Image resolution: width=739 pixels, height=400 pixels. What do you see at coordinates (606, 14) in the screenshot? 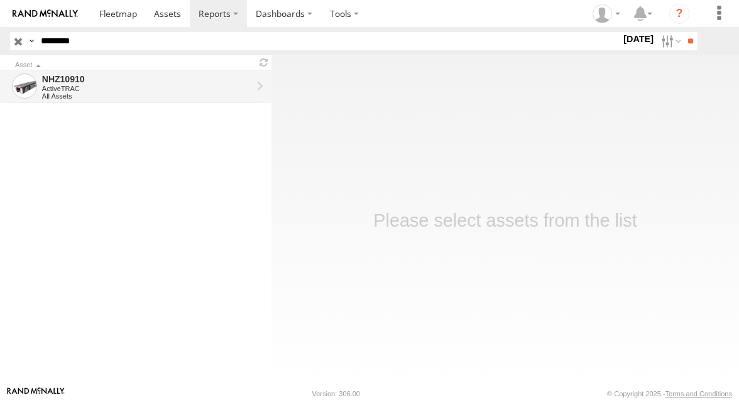
I see `div: Zulema McIntosch` at bounding box center [606, 14].